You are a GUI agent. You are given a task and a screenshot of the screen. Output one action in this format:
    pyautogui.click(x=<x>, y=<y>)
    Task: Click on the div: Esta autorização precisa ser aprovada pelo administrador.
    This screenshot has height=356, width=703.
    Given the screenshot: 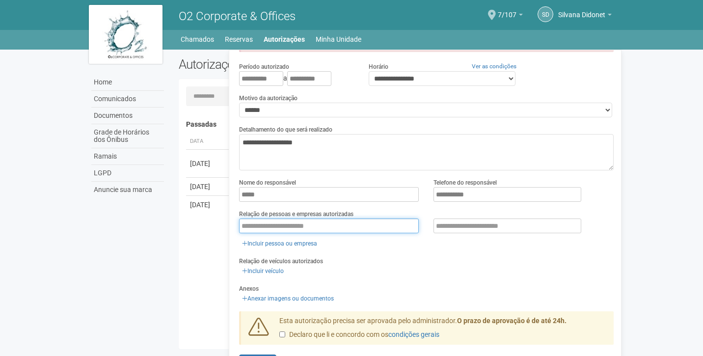 What is the action you would take?
    pyautogui.click(x=443, y=330)
    